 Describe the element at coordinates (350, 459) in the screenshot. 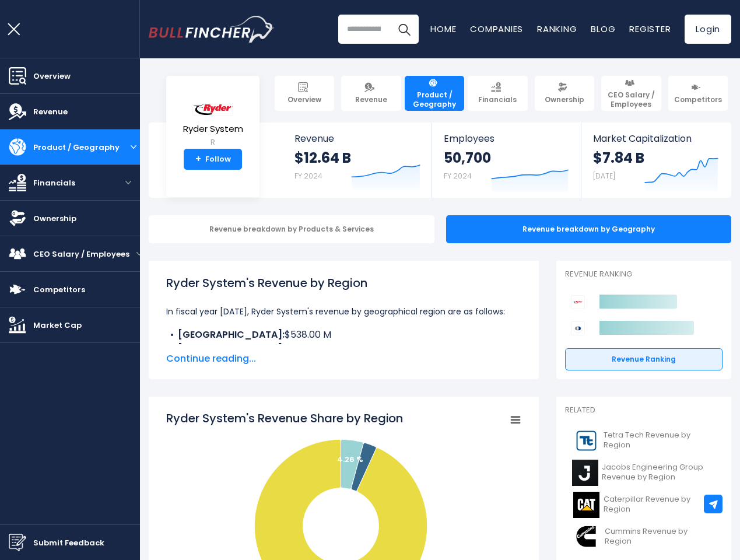

I see `text: 4.26 %` at that location.